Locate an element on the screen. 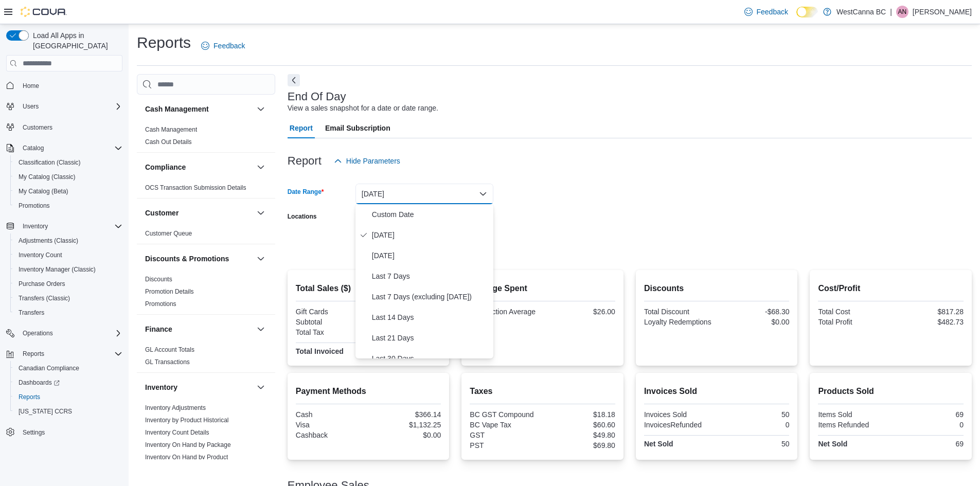 This screenshot has height=486, width=980. span: Last 14 Days is located at coordinates (431, 317).